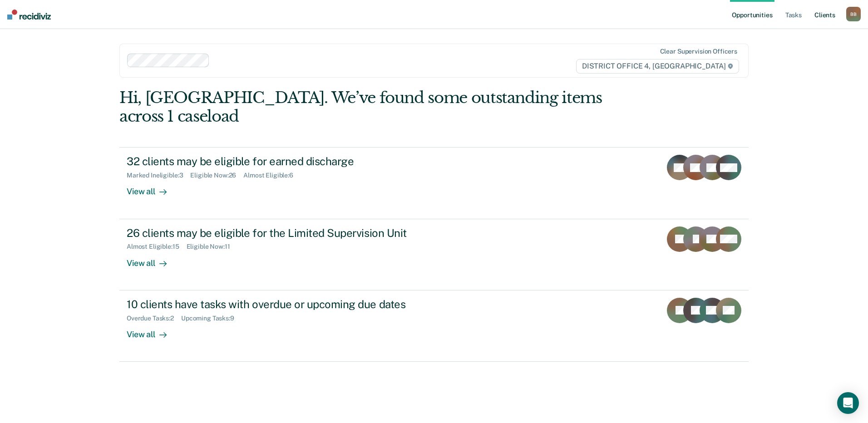  What do you see at coordinates (272, 175) in the screenshot?
I see `div: Almost Eligible : 6` at bounding box center [272, 175].